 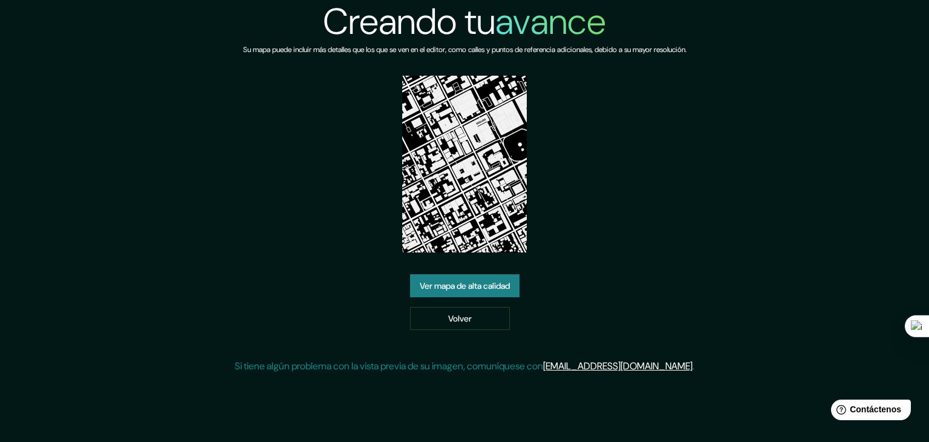 What do you see at coordinates (465, 286) in the screenshot?
I see `font: Ver mapa de alta calidad` at bounding box center [465, 286].